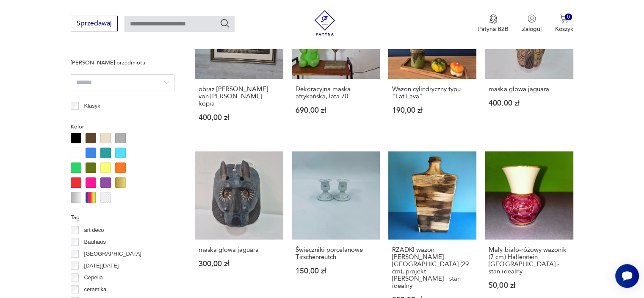 The height and width of the screenshot is (298, 644). What do you see at coordinates (94, 278) in the screenshot?
I see `p: Cepelia` at bounding box center [94, 278].